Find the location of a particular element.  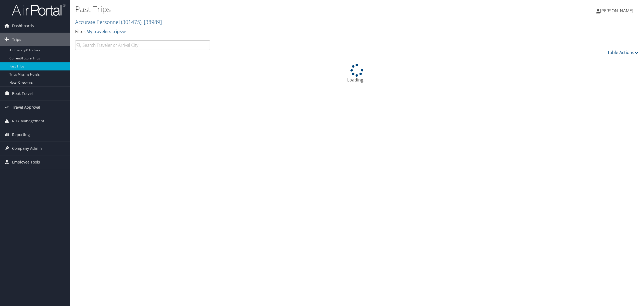

div: Loading... is located at coordinates (357, 73).